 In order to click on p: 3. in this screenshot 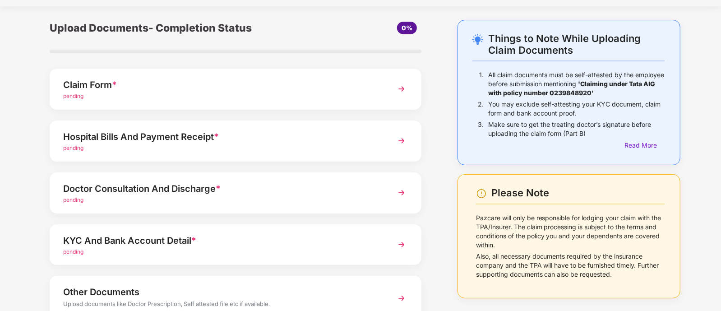, I will do `click(481, 129)`.